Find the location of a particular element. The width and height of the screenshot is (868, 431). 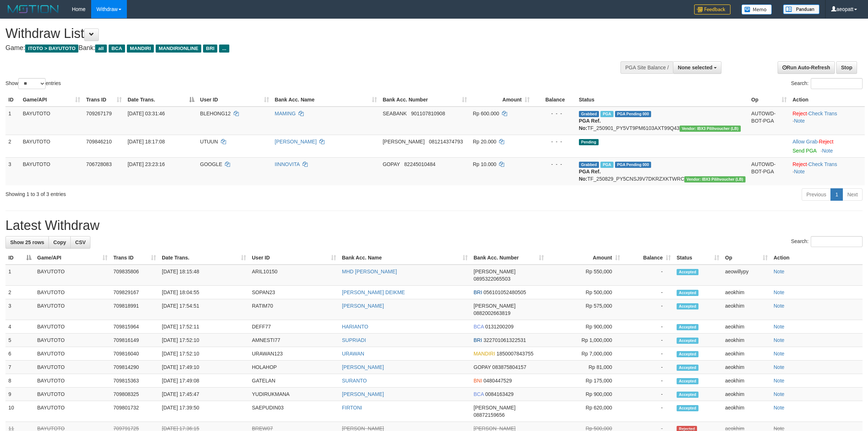

b: PGA Ref. No: is located at coordinates (590, 124).